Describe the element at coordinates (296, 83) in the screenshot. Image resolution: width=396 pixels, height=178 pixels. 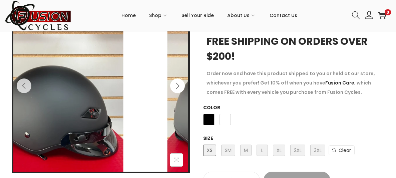
I see `p: Order now and have this product shipped to you or held at our store, whichever you prefer! Get 10...` at that location.